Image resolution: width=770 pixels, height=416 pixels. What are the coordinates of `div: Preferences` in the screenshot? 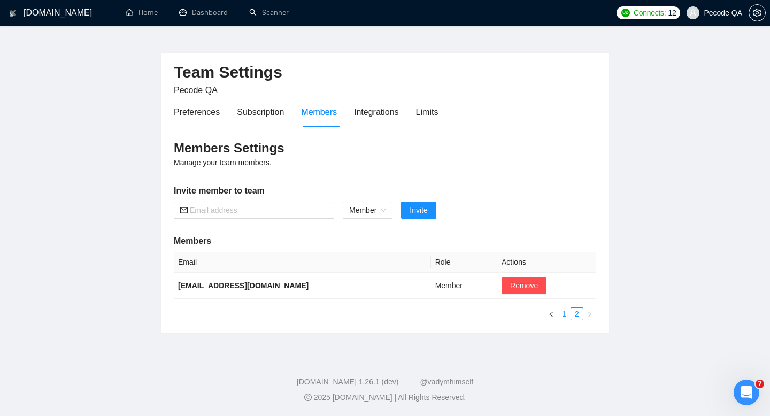 It's located at (197, 112).